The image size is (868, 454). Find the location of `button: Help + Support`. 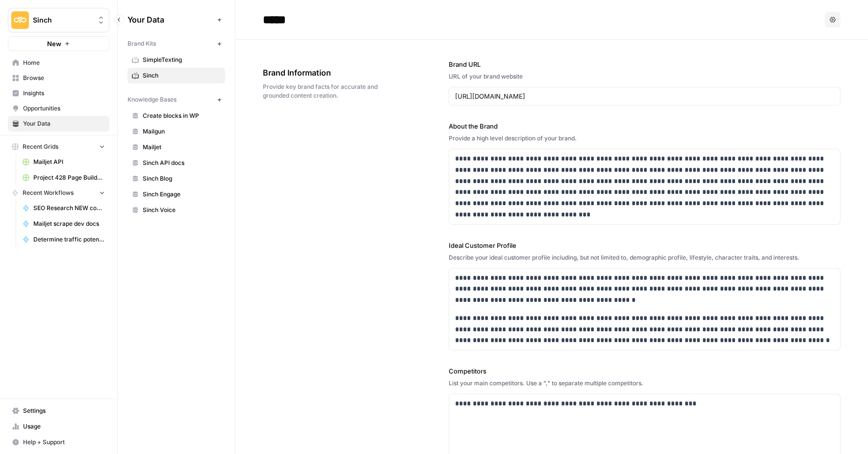

button: Help + Support is located at coordinates (58, 442).